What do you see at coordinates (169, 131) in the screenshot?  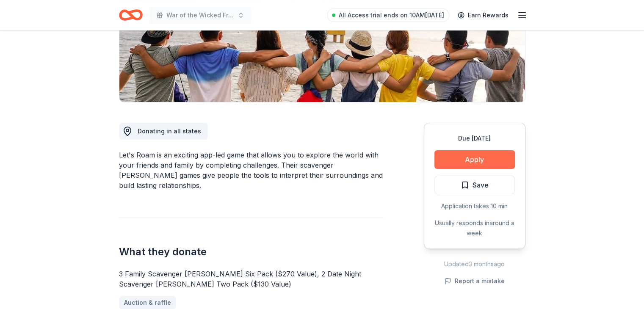 I see `span: Donating in all states` at bounding box center [169, 131].